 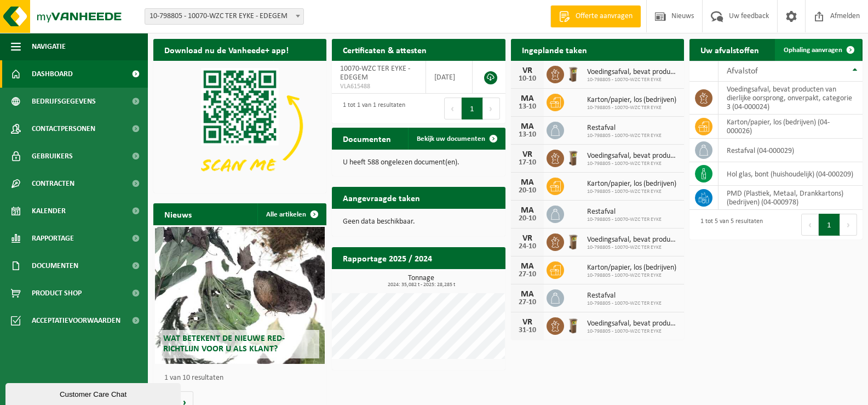 What do you see at coordinates (243, 378) in the screenshot?
I see `p: 1 van 10 resultaten` at bounding box center [243, 378].